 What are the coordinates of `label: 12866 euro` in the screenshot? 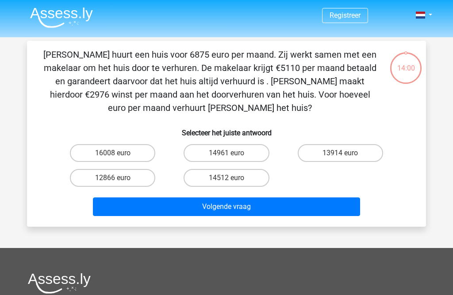 It's located at (112, 178).